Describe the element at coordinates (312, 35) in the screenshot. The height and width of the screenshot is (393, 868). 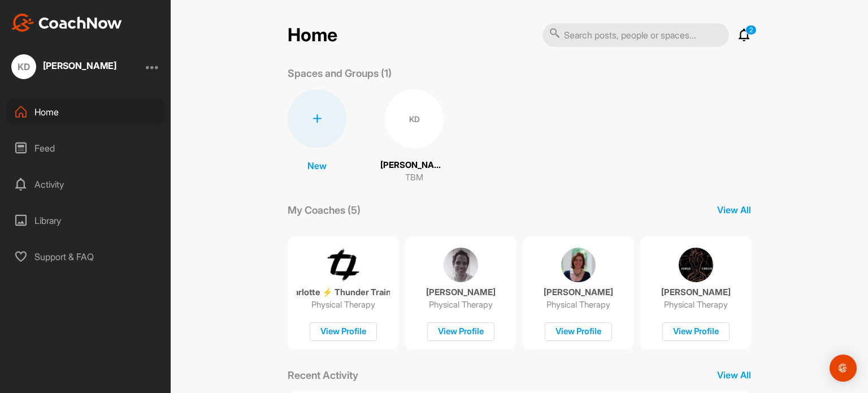
I see `h2: Home` at that location.